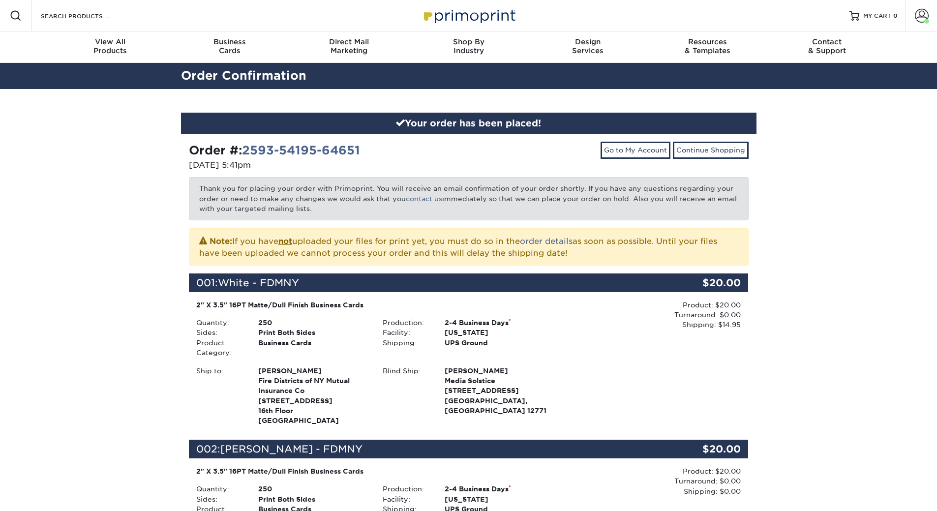  What do you see at coordinates (110, 46) in the screenshot?
I see `div: Products` at bounding box center [110, 46].